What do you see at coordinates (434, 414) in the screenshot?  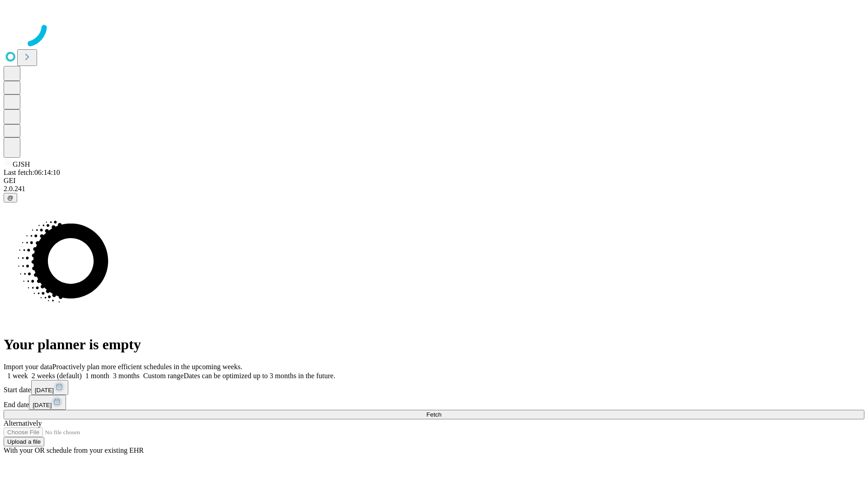 I see `span: Fetch` at bounding box center [434, 414].